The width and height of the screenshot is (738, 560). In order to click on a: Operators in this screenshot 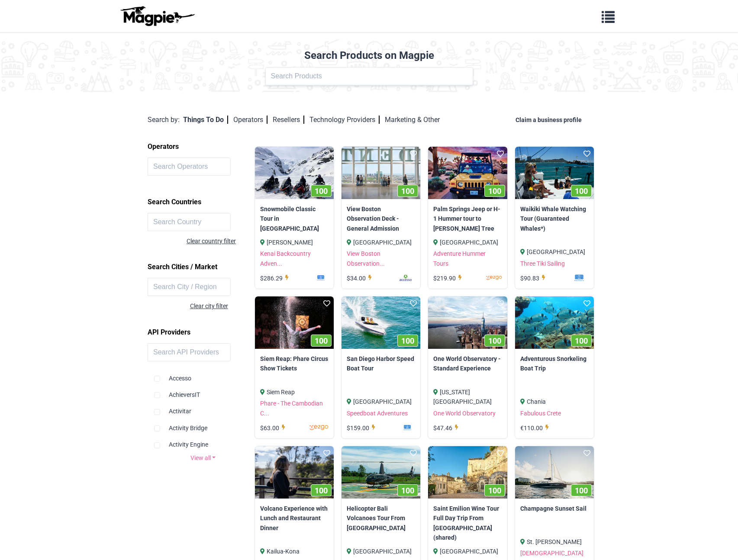, I will do `click(250, 119)`.